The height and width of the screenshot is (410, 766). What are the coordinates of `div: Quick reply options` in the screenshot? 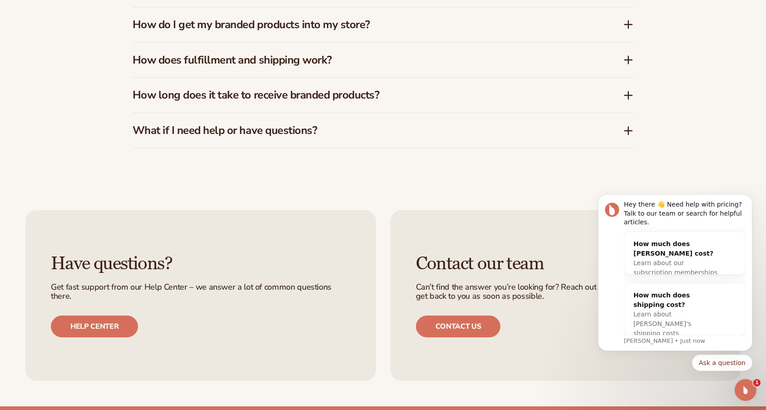 It's located at (91, 189).